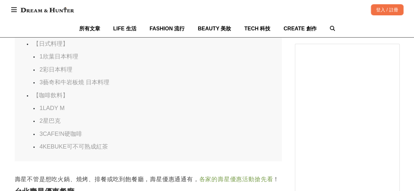 Image resolution: width=414 pixels, height=191 pixels. I want to click on div: 登入 / 註冊, so click(387, 10).